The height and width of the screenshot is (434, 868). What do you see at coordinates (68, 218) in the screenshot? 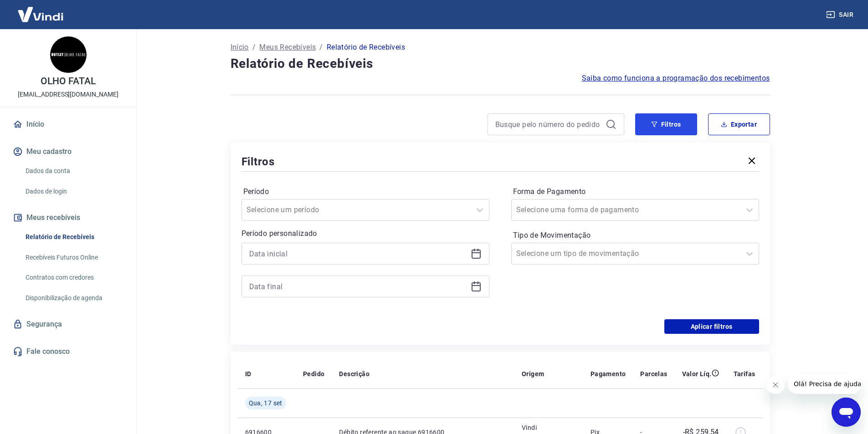
I see `button: Meus recebíveis` at bounding box center [68, 218].